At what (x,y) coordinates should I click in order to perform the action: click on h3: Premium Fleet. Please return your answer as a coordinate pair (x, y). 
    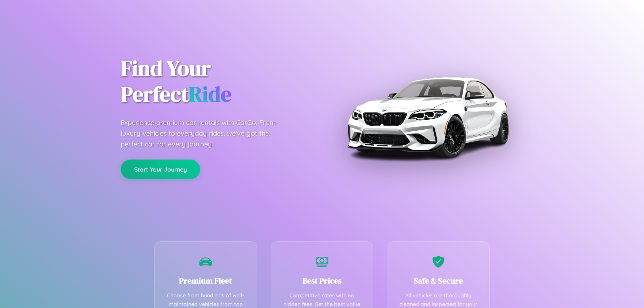
    Looking at the image, I should click on (206, 281).